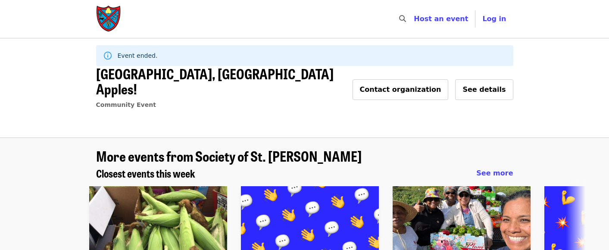 The width and height of the screenshot is (609, 250). I want to click on span: Event ended., so click(138, 56).